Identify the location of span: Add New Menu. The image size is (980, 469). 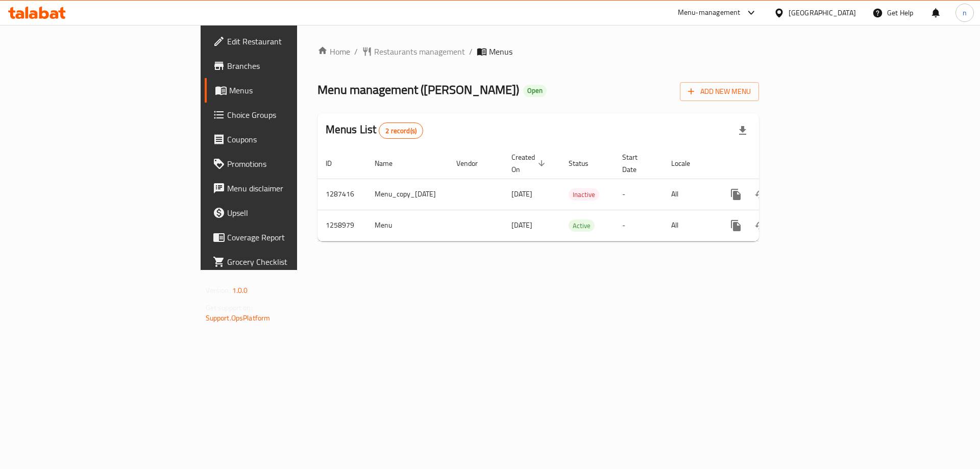
(719, 91).